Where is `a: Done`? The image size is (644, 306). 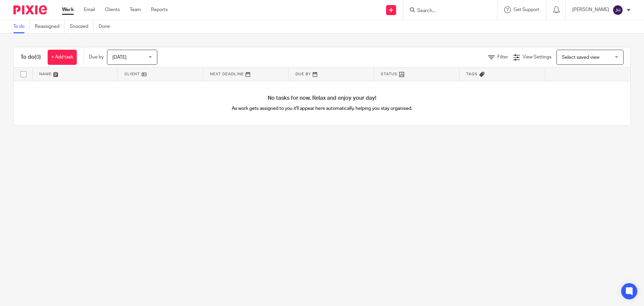
a: Done is located at coordinates (107, 27).